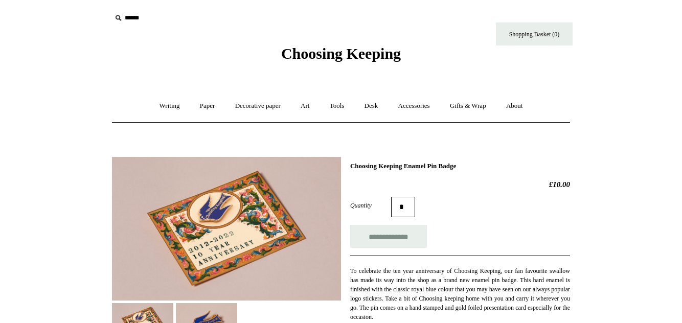 The height and width of the screenshot is (323, 682). Describe the element at coordinates (371, 106) in the screenshot. I see `a: Desk` at that location.